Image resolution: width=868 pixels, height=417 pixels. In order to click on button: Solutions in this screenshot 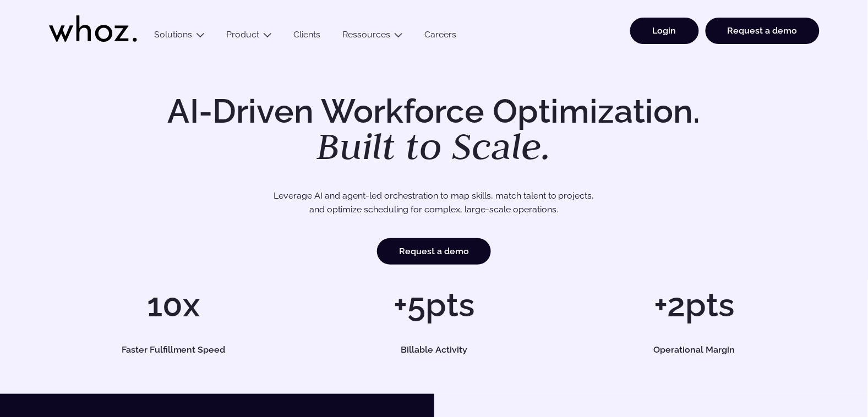, I will do `click(179, 36)`.